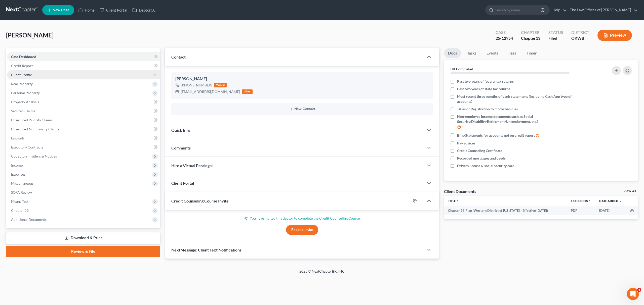 The height and width of the screenshot is (305, 644). I want to click on span: Expenses, so click(18, 174).